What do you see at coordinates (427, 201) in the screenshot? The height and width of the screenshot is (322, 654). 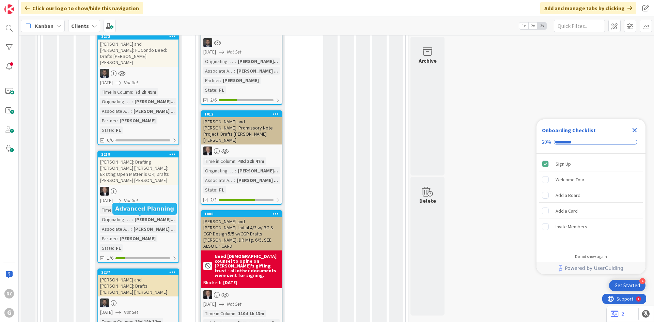 I see `div: Delete` at bounding box center [427, 201].